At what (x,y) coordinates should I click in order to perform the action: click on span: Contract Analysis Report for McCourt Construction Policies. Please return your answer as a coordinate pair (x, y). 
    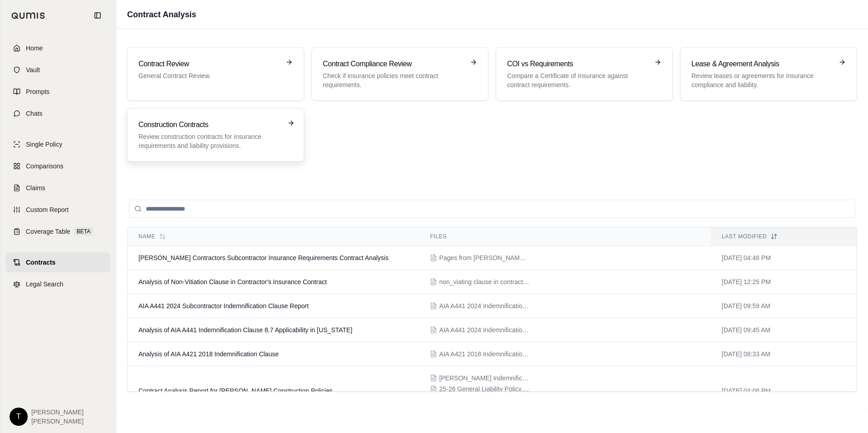
    Looking at the image, I should click on (236, 391).